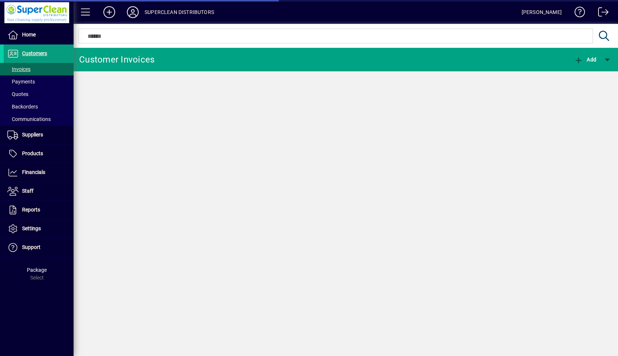 Image resolution: width=618 pixels, height=356 pixels. What do you see at coordinates (32, 154) in the screenshot?
I see `span: Products` at bounding box center [32, 154].